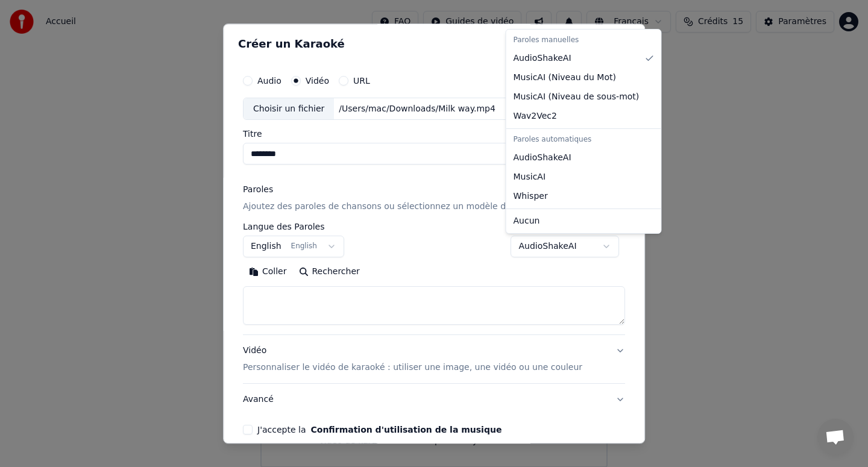 This screenshot has height=467, width=868. I want to click on span: MusicAI ( Niveau de sous-mot ), so click(576, 97).